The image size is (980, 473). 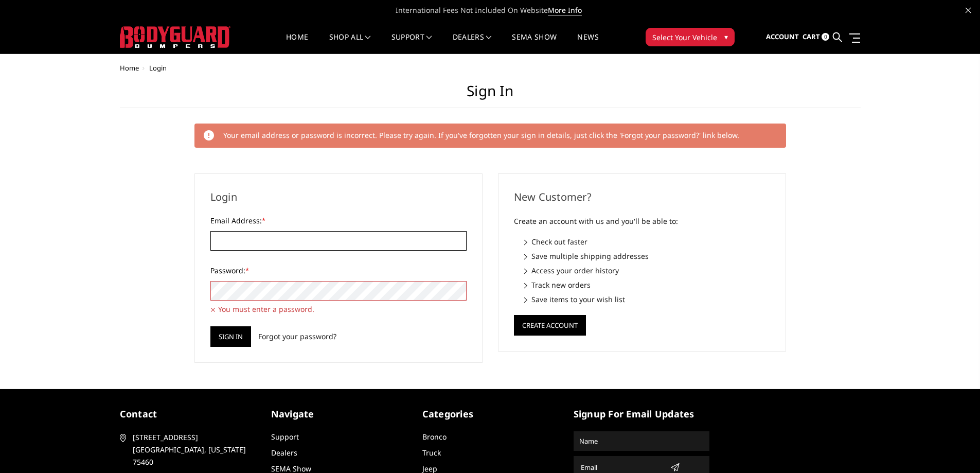 What do you see at coordinates (534, 43) in the screenshot?
I see `a: SEMA Show` at bounding box center [534, 43].